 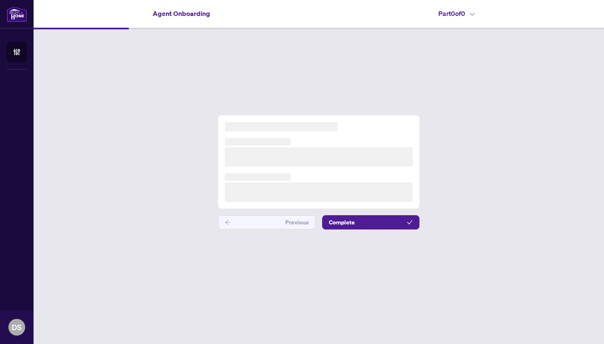 What do you see at coordinates (456, 13) in the screenshot?
I see `h4: Part 0 of 0` at bounding box center [456, 13].